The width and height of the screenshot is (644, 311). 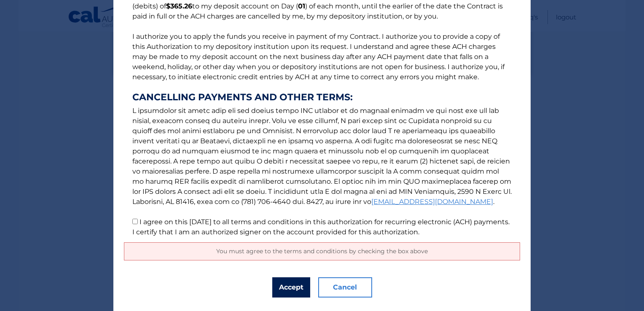 I want to click on b: 01, so click(x=301, y=6).